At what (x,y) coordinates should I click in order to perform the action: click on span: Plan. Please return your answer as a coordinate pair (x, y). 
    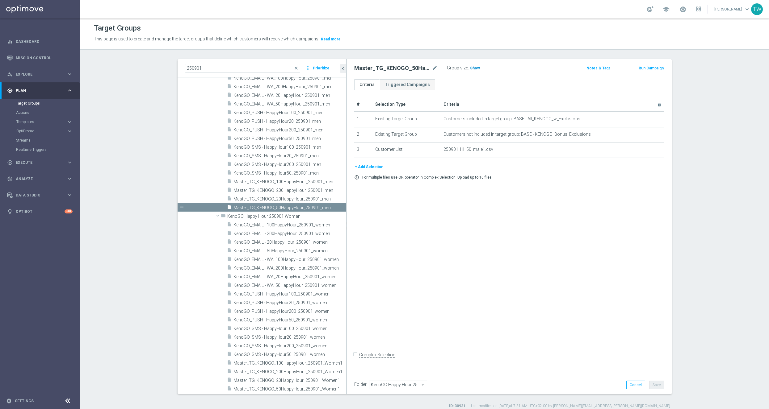
    Looking at the image, I should click on (41, 91).